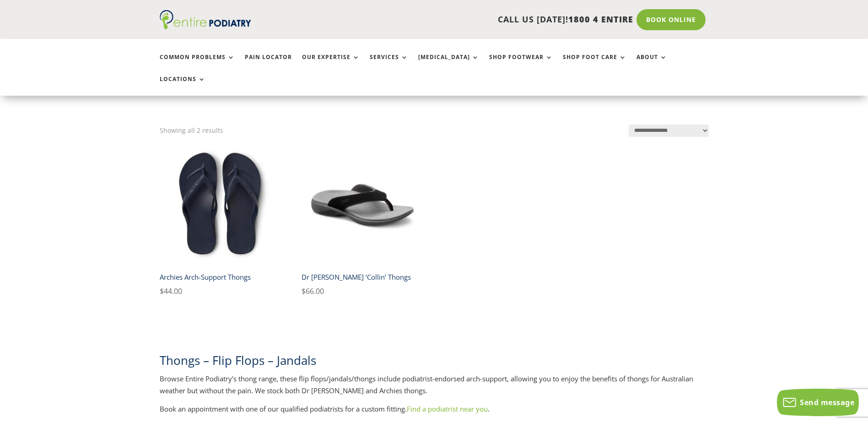  Describe the element at coordinates (434, 388) in the screenshot. I see `p: Browse Entire Podiatry’s thong range, these flip flops/jandals/thongs include podiatrist-endorsed...` at that location.